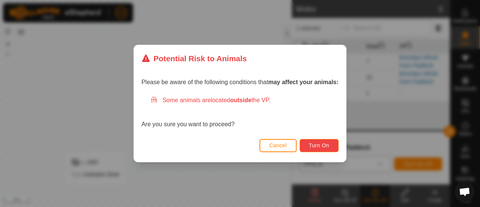 The height and width of the screenshot is (207, 480). What do you see at coordinates (278, 145) in the screenshot?
I see `button: Cancel` at bounding box center [278, 145].